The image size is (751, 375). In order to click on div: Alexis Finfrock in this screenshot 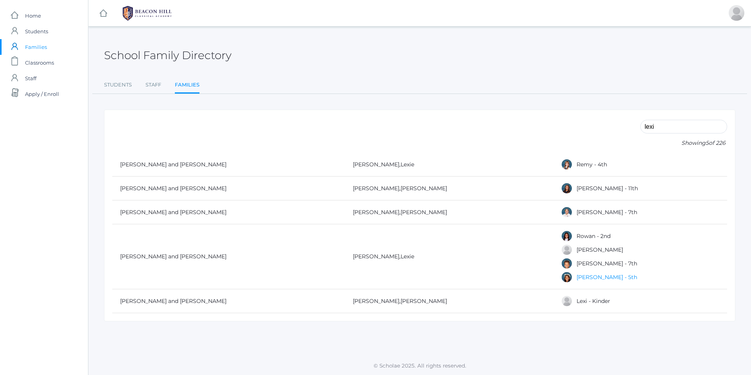, I will do `click(567, 188)`.